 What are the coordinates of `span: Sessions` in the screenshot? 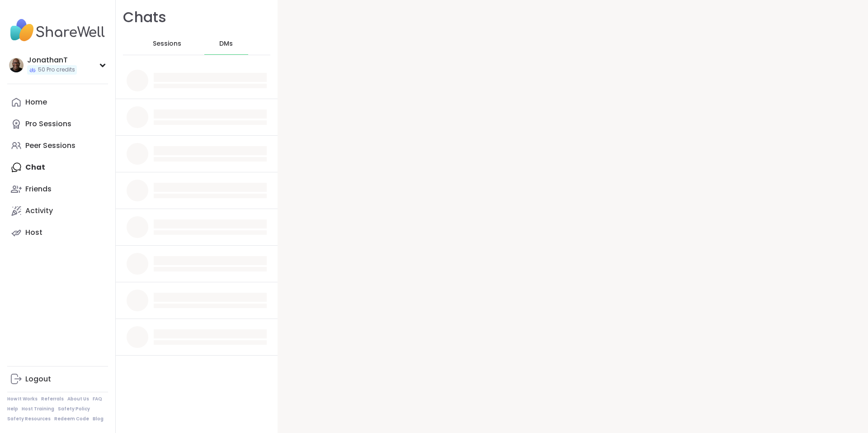 It's located at (167, 44).